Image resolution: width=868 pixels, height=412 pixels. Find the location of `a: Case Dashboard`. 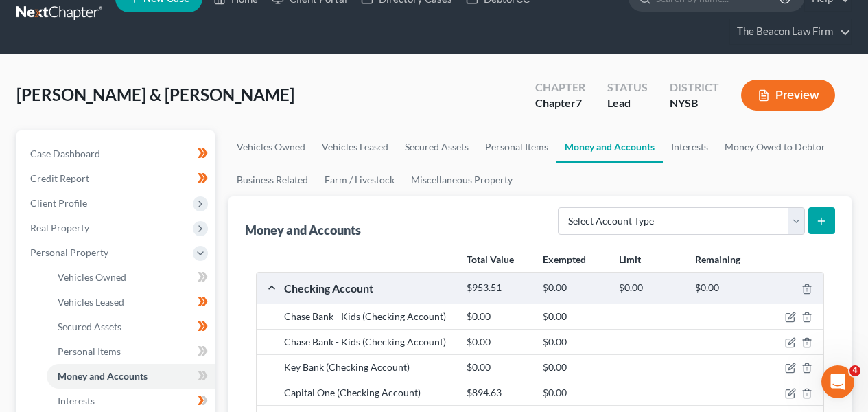

a: Case Dashboard is located at coordinates (117, 154).